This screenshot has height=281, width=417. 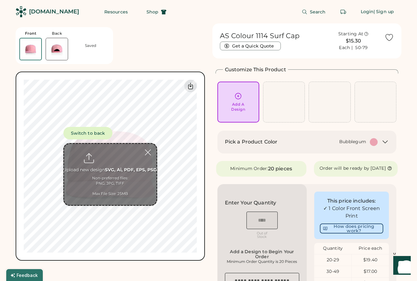 I want to click on div: $15.30, so click(x=354, y=41).